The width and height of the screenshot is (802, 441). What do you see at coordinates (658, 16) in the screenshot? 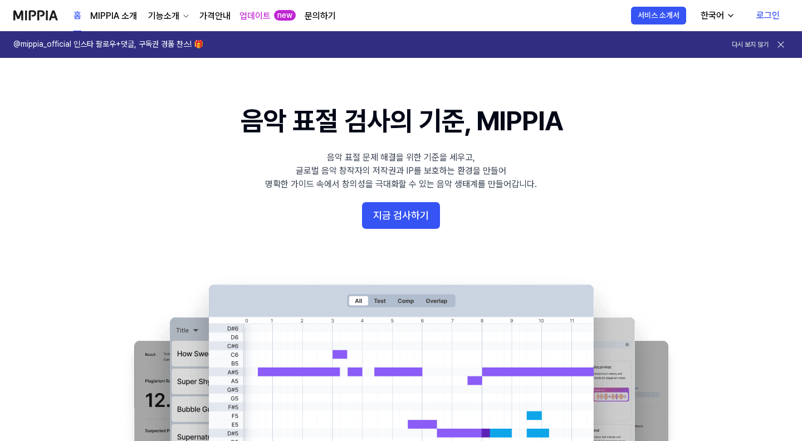
I see `button: 서비스 소개서` at bounding box center [658, 16].